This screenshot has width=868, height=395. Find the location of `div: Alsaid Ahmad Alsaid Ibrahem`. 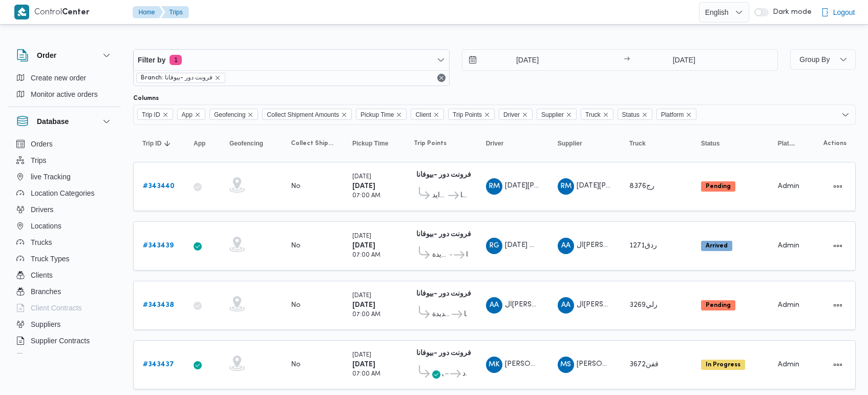

div: Alsaid Ahmad Alsaid Ibrahem is located at coordinates (494, 305).